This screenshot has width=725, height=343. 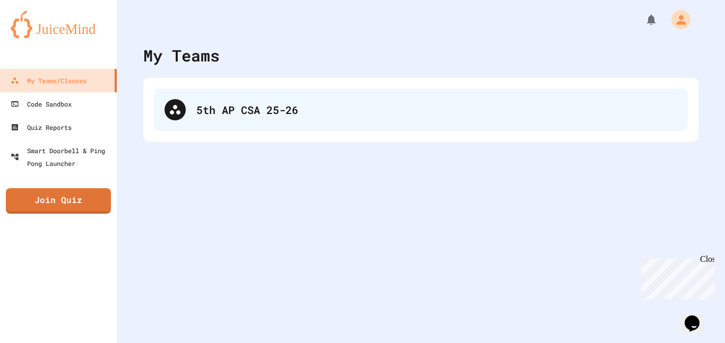 I want to click on div: Code Sandbox, so click(x=41, y=104).